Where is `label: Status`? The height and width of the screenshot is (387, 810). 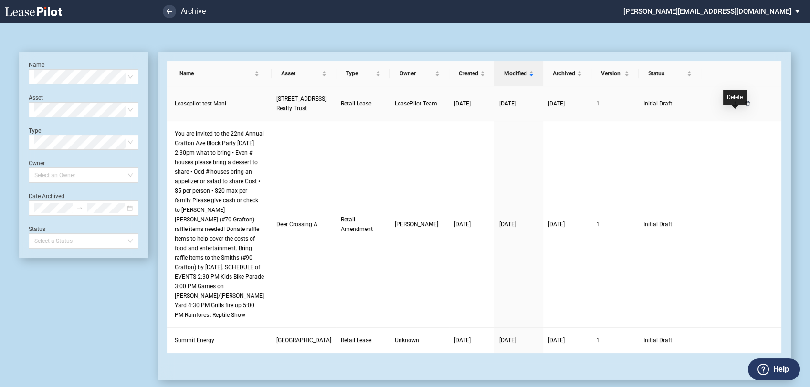 label: Status is located at coordinates (37, 229).